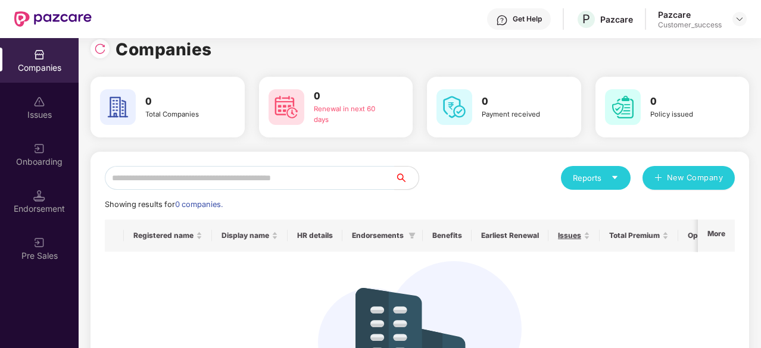  I want to click on span: New Company, so click(695, 178).